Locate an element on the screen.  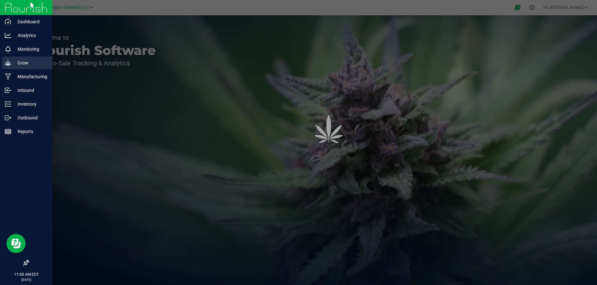
p: Reports is located at coordinates (30, 132).